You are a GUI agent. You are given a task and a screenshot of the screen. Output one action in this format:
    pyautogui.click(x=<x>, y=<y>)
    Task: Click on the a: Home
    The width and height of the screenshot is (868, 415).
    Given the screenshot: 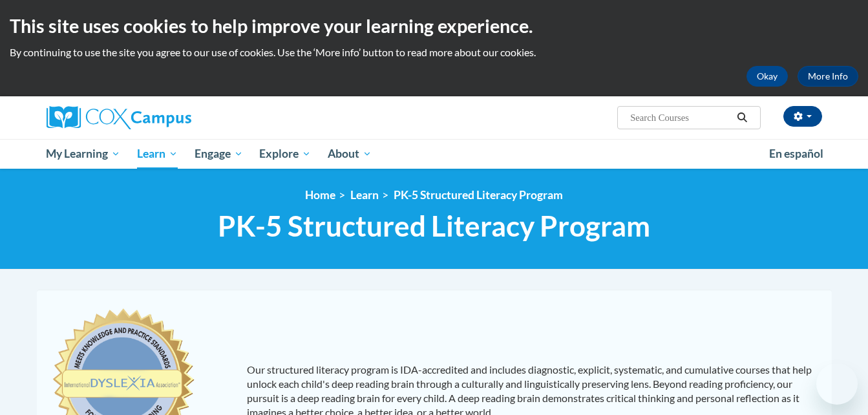 What is the action you would take?
    pyautogui.click(x=320, y=195)
    